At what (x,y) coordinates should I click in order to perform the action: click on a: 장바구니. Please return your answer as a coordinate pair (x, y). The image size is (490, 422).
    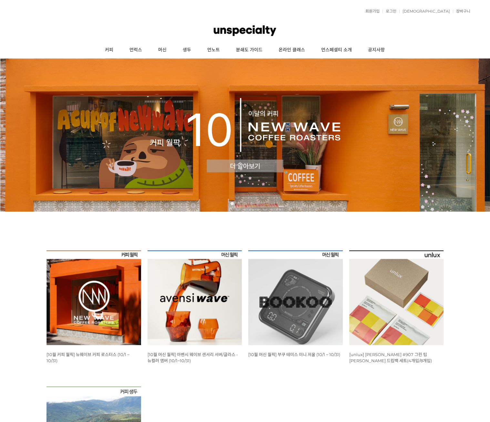
    Looking at the image, I should click on (462, 11).